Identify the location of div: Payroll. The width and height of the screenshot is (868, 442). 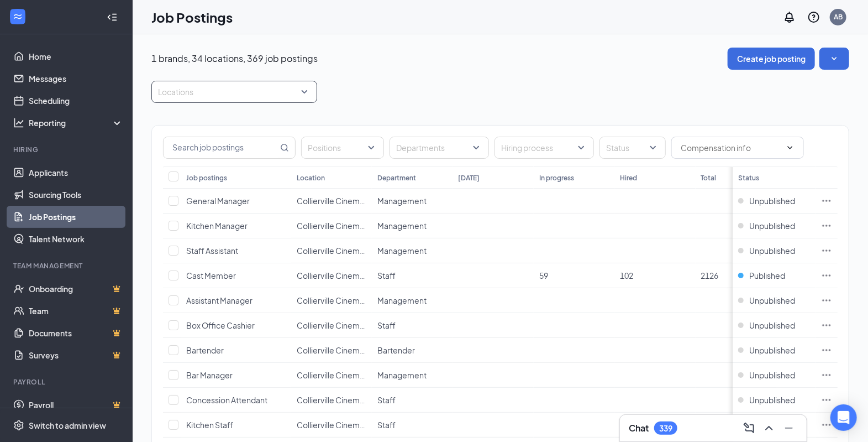
(67, 382).